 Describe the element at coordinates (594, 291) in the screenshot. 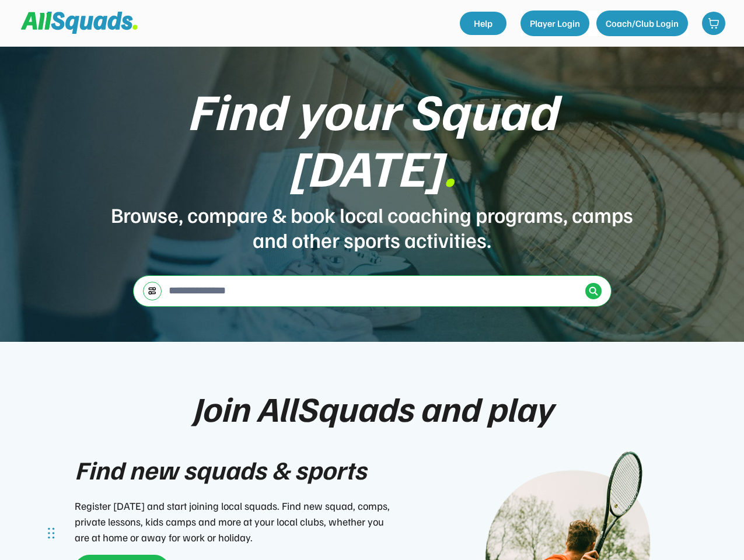

I see `img: Icon%20%2838%29.svg` at that location.